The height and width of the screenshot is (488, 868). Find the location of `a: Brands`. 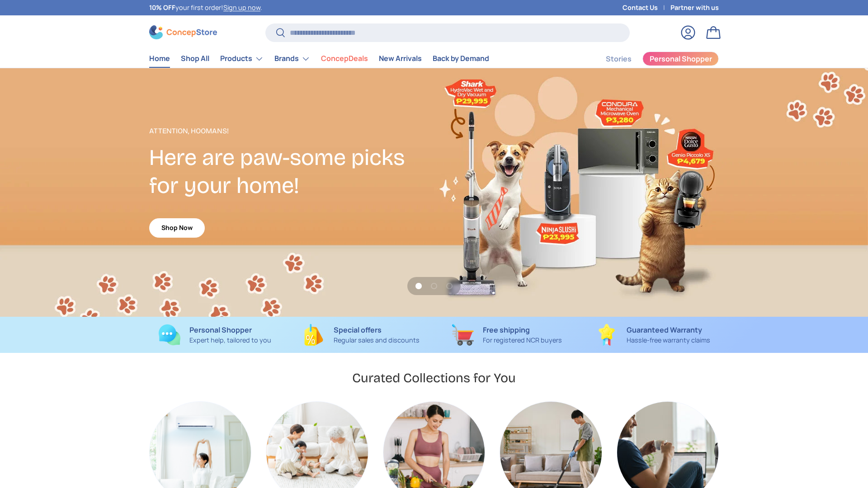

a: Brands is located at coordinates (292, 58).